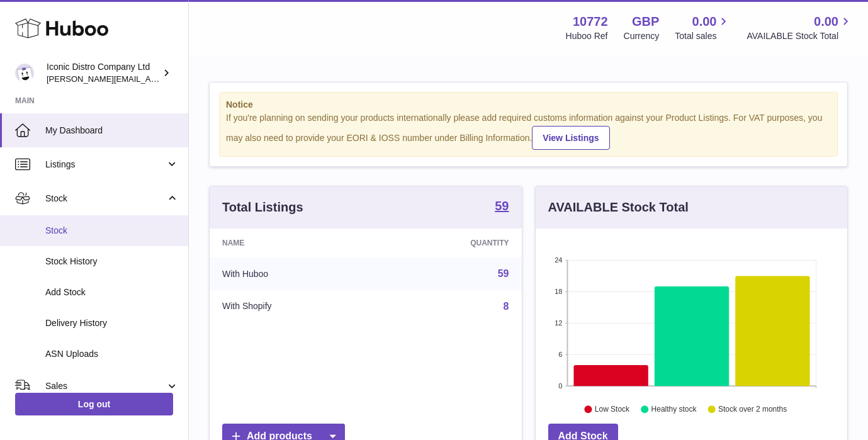  What do you see at coordinates (590, 21) in the screenshot?
I see `strong: 10772` at bounding box center [590, 21].